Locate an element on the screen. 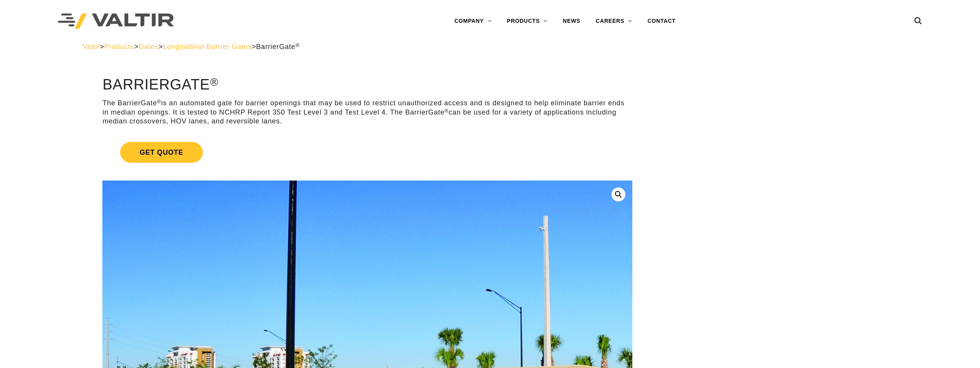 The height and width of the screenshot is (368, 980). p: The BarrierGate is an automated gate for barrier openings that may be used to restrict unauthoriz... is located at coordinates (368, 112).